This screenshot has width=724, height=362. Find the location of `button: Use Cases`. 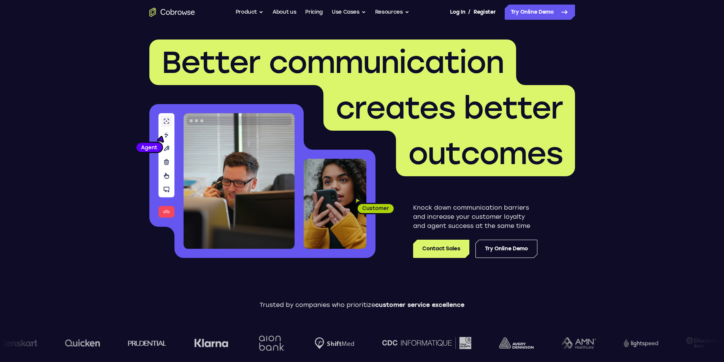

button: Use Cases is located at coordinates (349, 12).